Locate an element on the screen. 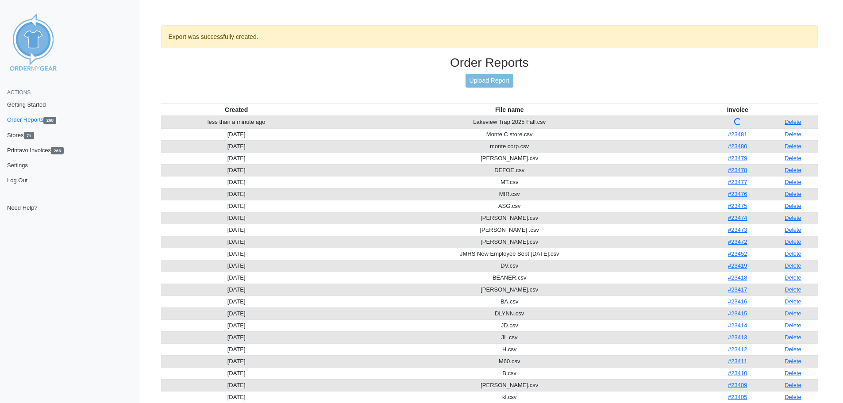 This screenshot has width=843, height=403. a: #23452 is located at coordinates (737, 253).